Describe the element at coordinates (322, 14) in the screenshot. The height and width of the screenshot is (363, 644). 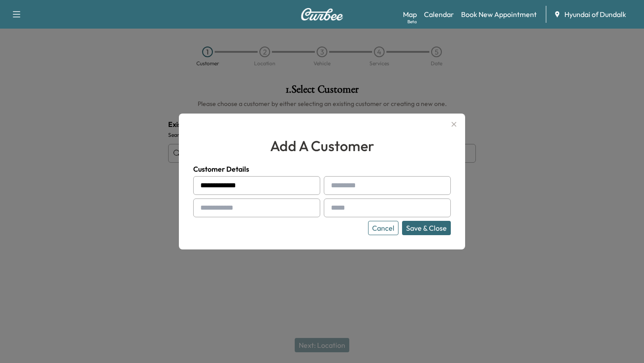
I see `img: Curbee Logo` at that location.